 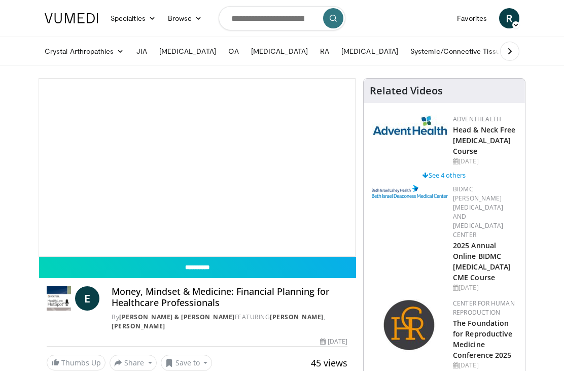 What do you see at coordinates (444, 175) in the screenshot?
I see `a: See 4 others` at bounding box center [444, 175].